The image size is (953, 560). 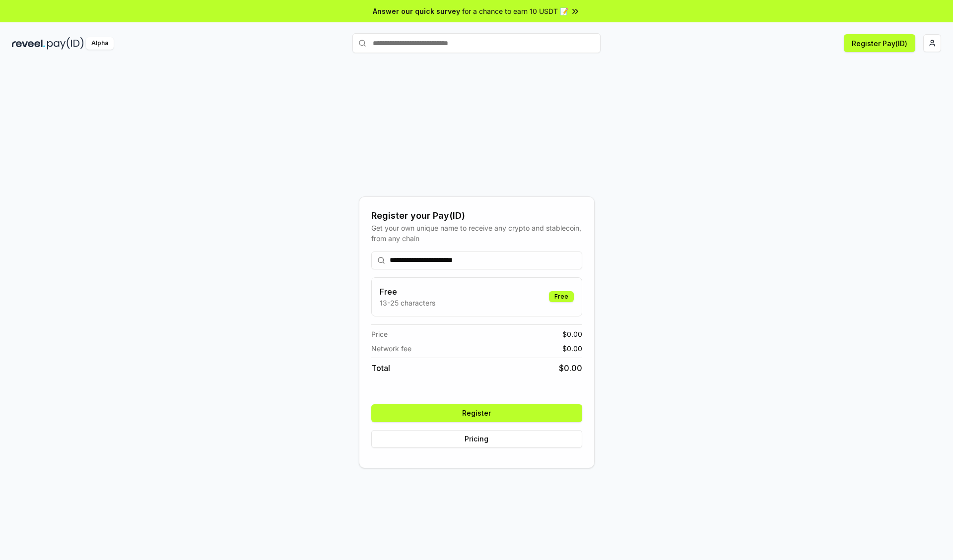 What do you see at coordinates (28, 43) in the screenshot?
I see `img: reveel_dark` at bounding box center [28, 43].